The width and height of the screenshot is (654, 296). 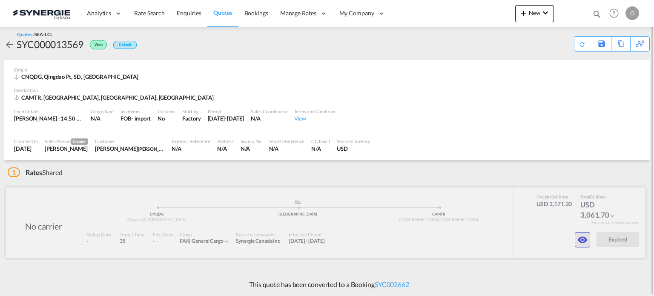 What do you see at coordinates (315, 118) in the screenshot?
I see `div: View` at bounding box center [315, 118].